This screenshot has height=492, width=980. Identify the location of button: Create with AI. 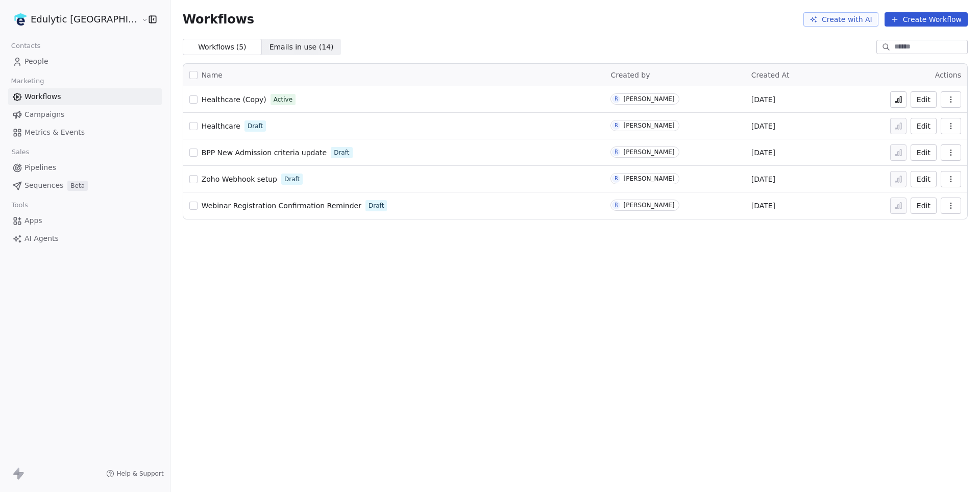
(841, 19).